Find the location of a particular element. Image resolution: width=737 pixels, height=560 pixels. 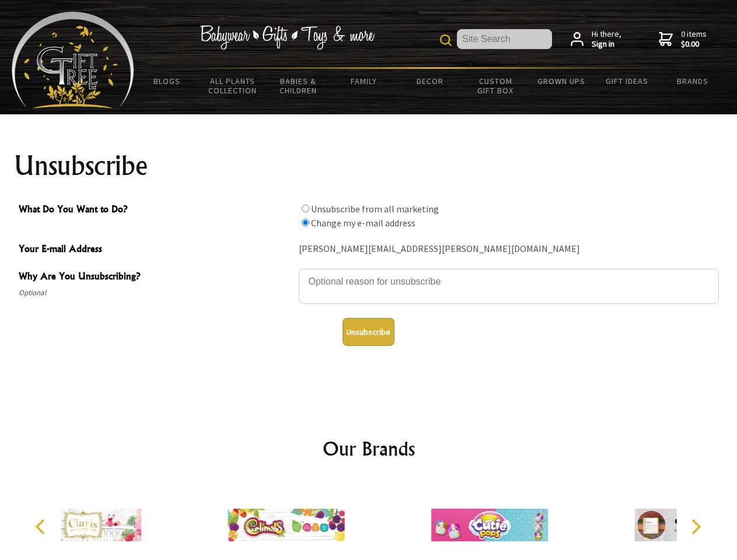

a: All Plants Collection is located at coordinates (233, 86).